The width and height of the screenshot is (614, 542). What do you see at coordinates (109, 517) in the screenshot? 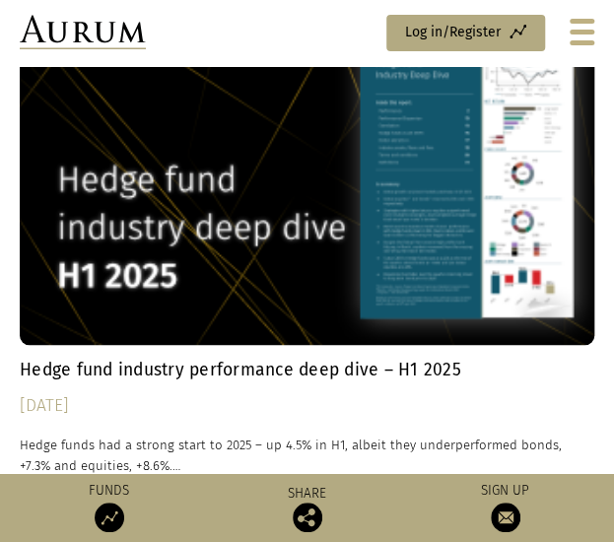
I see `img: Access Funds` at bounding box center [109, 517].